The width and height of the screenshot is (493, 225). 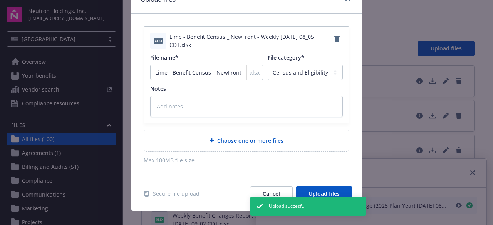 What do you see at coordinates (158, 89) in the screenshot?
I see `span: Notes` at bounding box center [158, 89].